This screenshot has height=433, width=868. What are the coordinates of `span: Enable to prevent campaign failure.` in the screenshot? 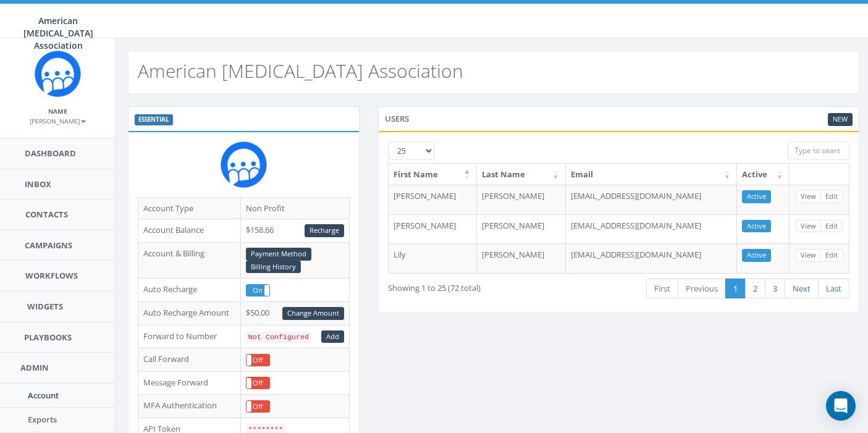 It's located at (277, 289).